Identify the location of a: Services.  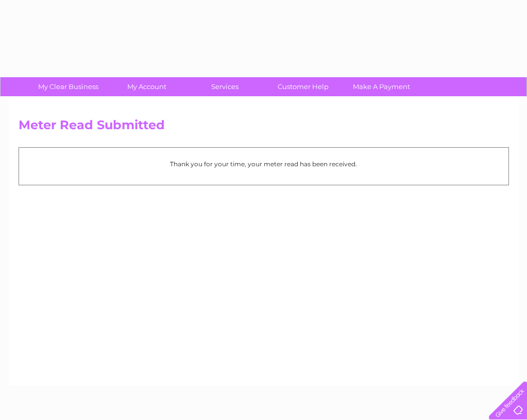
(225, 87).